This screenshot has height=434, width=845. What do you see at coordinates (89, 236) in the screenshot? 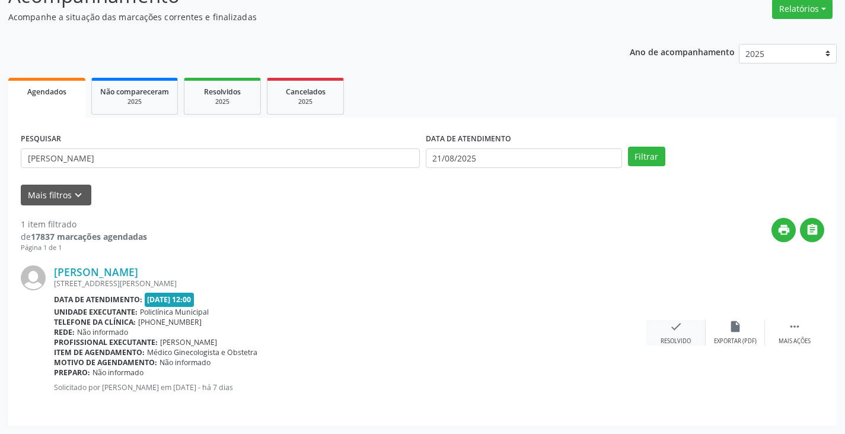
I see `strong: 17837 marcações agendadas` at bounding box center [89, 236].